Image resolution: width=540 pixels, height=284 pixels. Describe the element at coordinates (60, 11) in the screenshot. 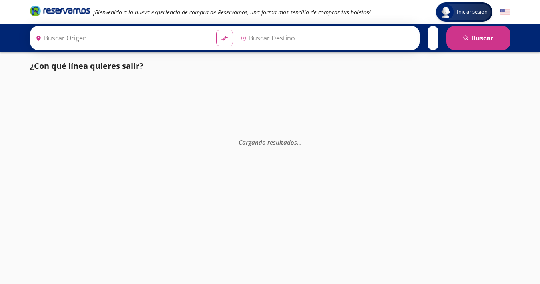

I see `i: Brand Logo` at that location.